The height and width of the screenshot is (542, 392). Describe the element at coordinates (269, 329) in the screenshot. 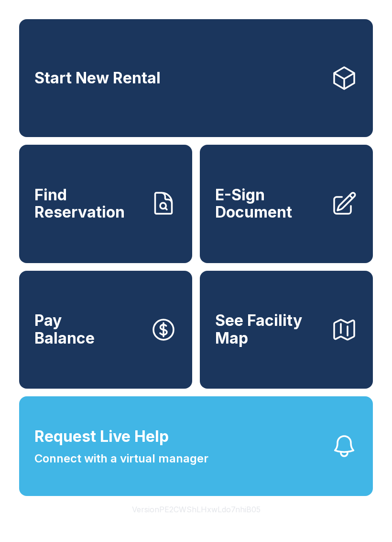

I see `span: See Facility Map` at that location.